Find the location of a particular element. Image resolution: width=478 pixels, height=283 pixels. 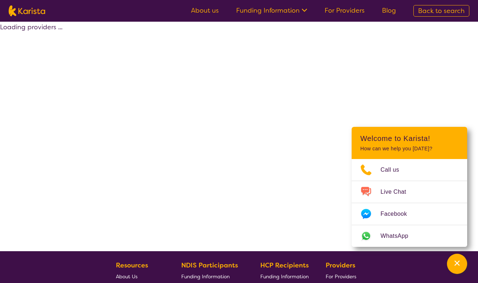

a: About Us is located at coordinates (140, 276).